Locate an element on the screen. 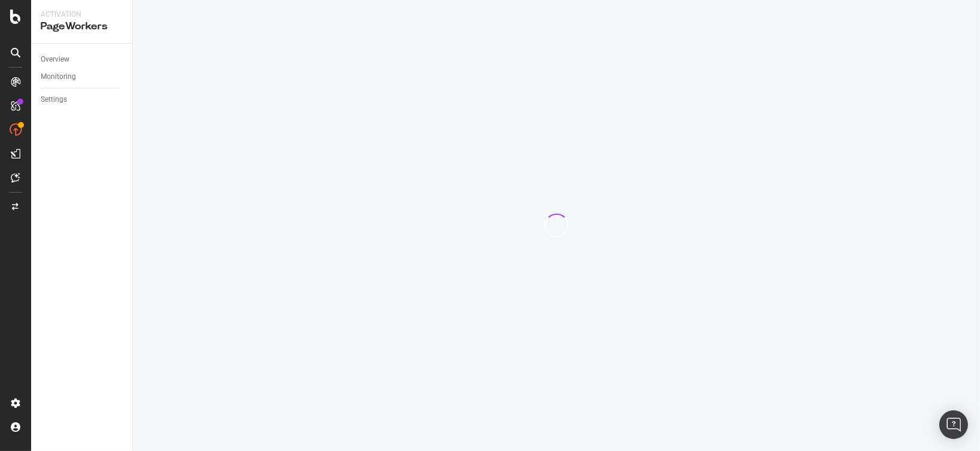 The image size is (980, 451). div: Open Intercom Messenger is located at coordinates (954, 425).